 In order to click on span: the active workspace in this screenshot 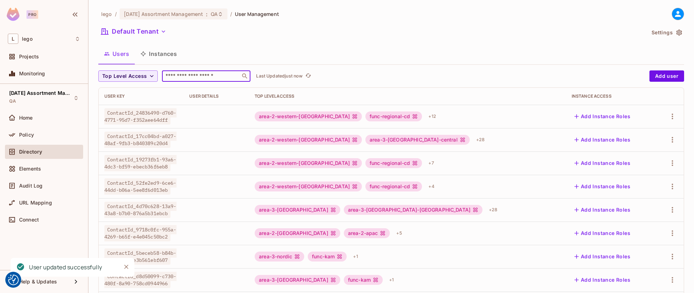, I will do `click(106, 14)`.